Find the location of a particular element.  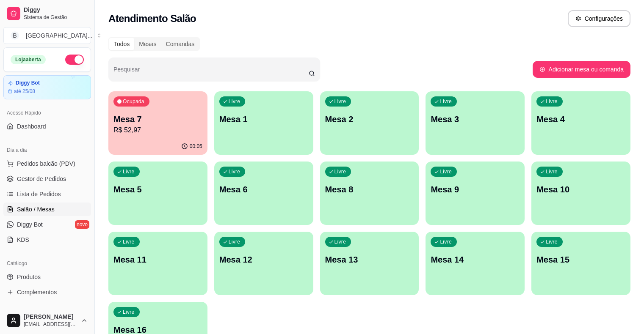

h2: Atendimento Salão is located at coordinates (152, 19).